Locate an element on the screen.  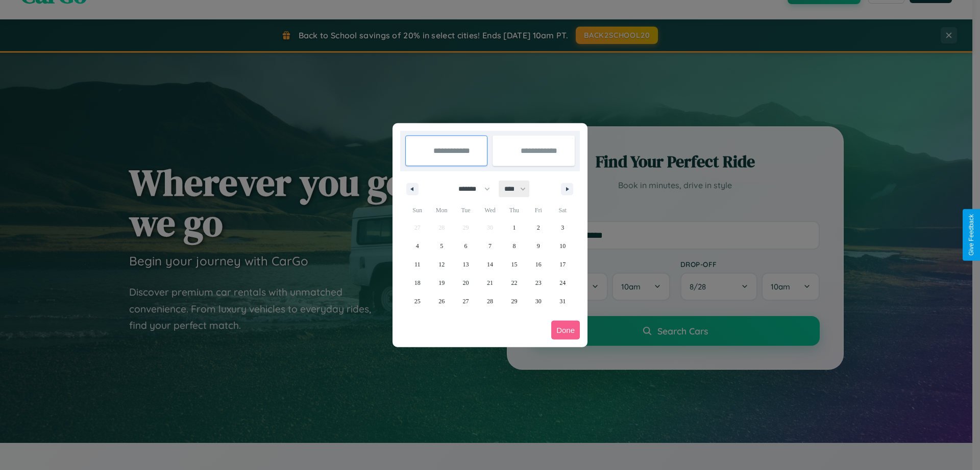
button: Done is located at coordinates (565, 330).